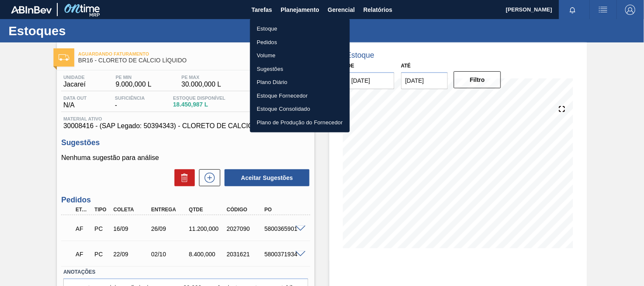 This screenshot has width=644, height=286. I want to click on a: Volume, so click(300, 56).